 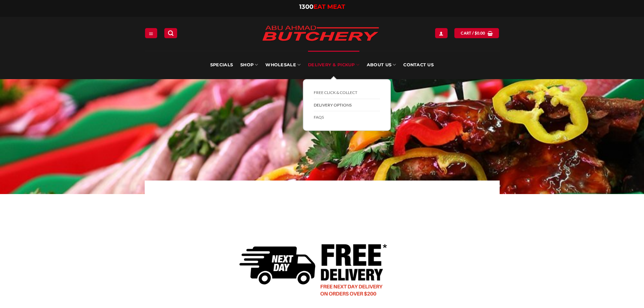 What do you see at coordinates (441, 33) in the screenshot?
I see `a: Login` at bounding box center [441, 33].